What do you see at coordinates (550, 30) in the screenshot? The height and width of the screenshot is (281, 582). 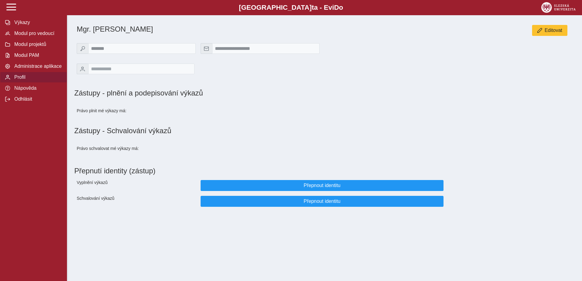 I see `button: Editovat` at bounding box center [550, 30].